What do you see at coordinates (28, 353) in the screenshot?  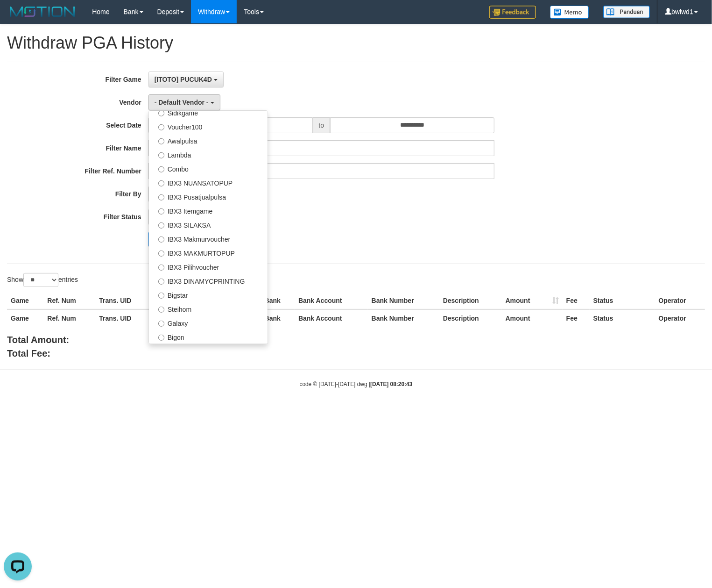 I see `b: Total Fee:` at bounding box center [28, 353].